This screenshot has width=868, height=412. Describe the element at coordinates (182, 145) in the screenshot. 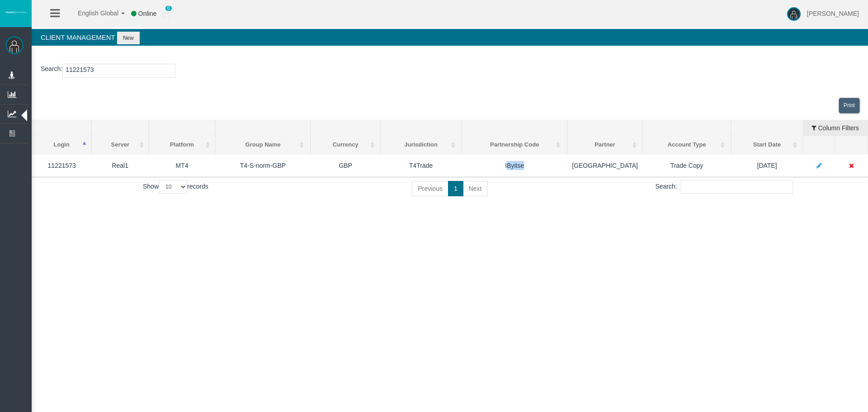

I see `th: Platform: activate to sort column ascending` at that location.